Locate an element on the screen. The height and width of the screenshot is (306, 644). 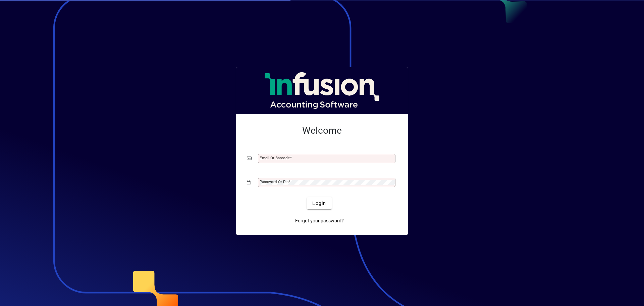
h2: Welcome is located at coordinates (322, 131).